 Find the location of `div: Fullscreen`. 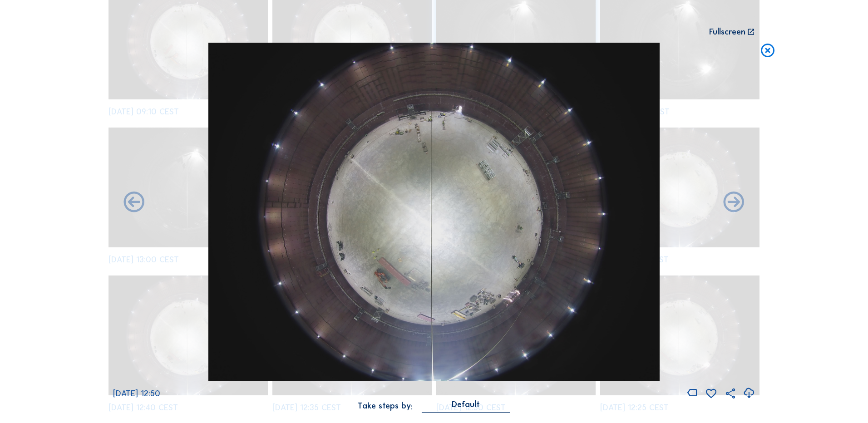

div: Fullscreen is located at coordinates (727, 32).